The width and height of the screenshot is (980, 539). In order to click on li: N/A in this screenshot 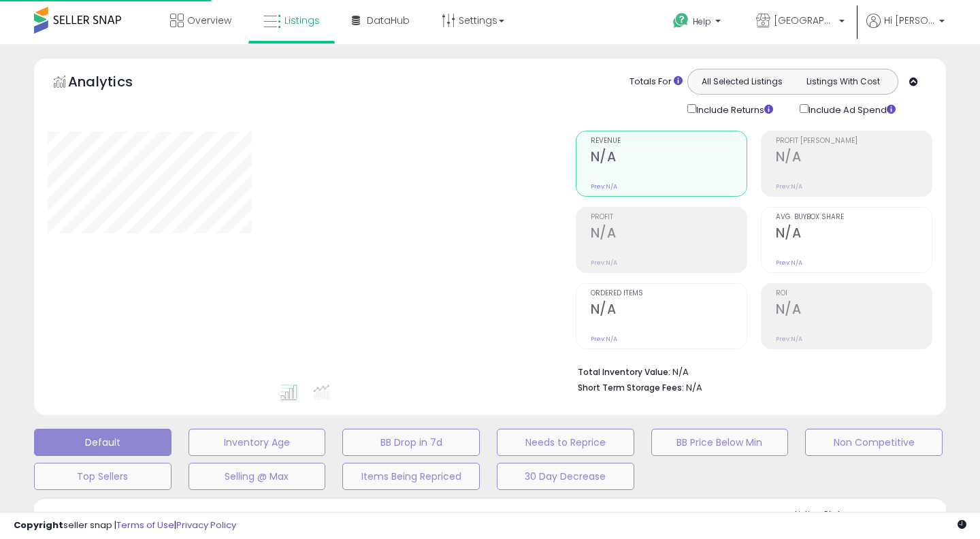, I will do `click(750, 371)`.